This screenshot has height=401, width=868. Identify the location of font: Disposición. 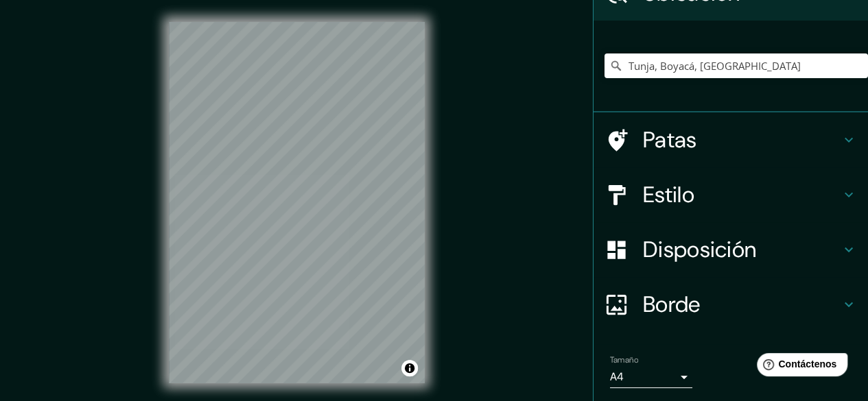
(700, 250).